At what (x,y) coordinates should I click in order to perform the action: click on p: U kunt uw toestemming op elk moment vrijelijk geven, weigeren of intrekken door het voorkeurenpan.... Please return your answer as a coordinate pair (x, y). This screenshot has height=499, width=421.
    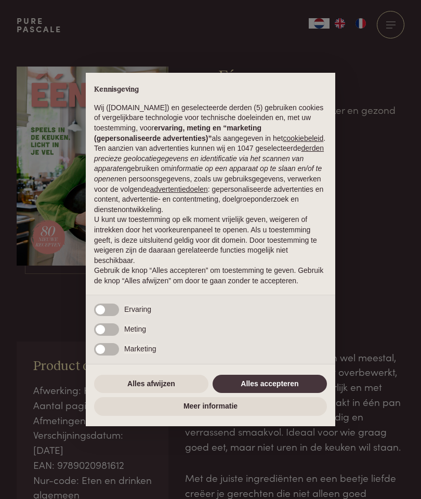
    Looking at the image, I should click on (211, 240).